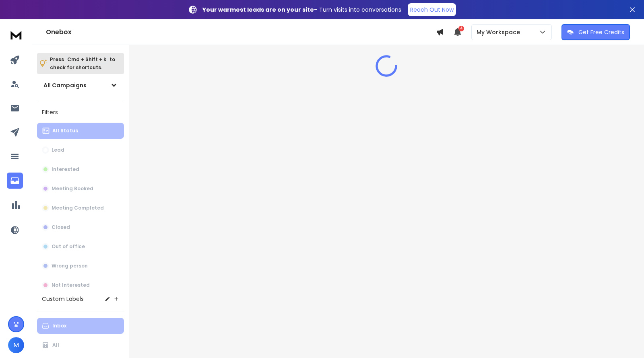 This screenshot has height=358, width=644. What do you see at coordinates (241, 32) in the screenshot?
I see `h1: Onebox` at bounding box center [241, 32].